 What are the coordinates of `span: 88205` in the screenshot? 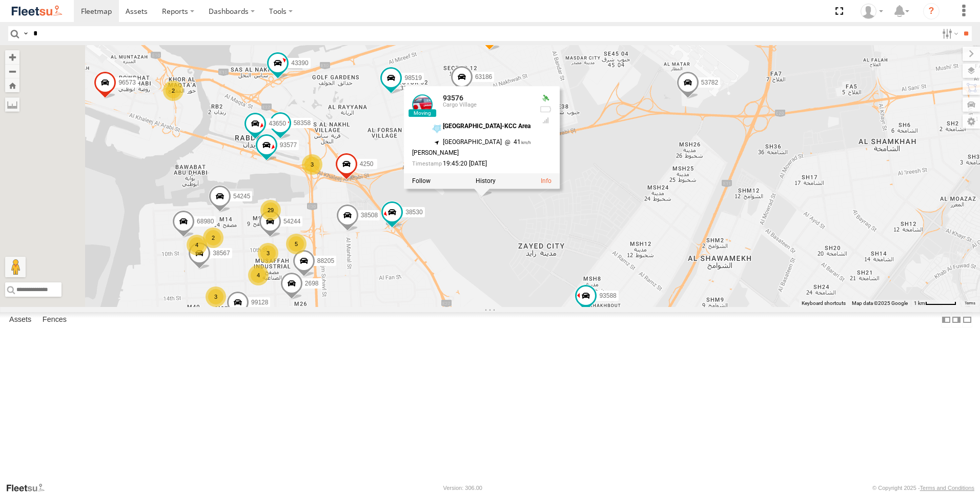 It's located at (326, 261).